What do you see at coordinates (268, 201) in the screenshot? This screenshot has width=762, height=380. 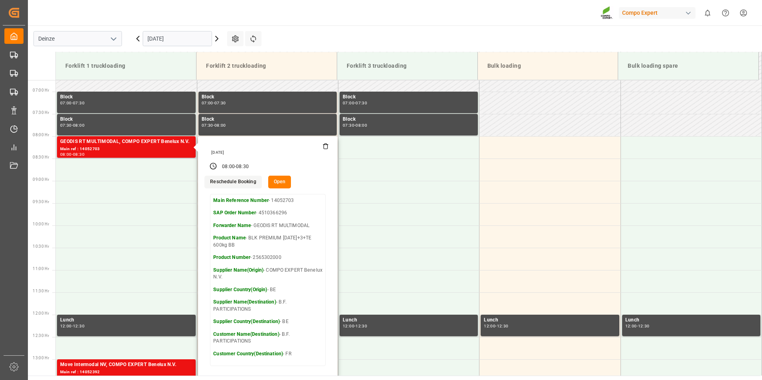 I see `p: - 14052703` at bounding box center [268, 201].